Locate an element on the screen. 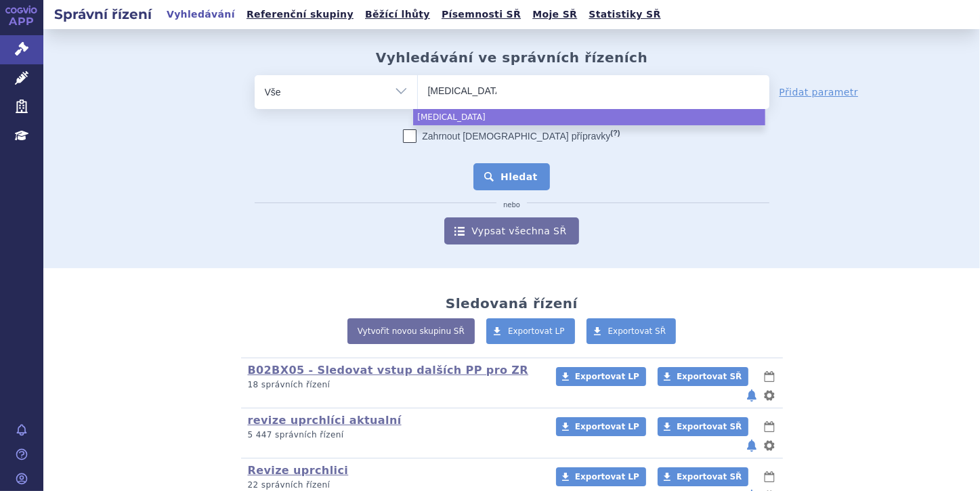  a: Referenční skupiny is located at coordinates (300, 14).